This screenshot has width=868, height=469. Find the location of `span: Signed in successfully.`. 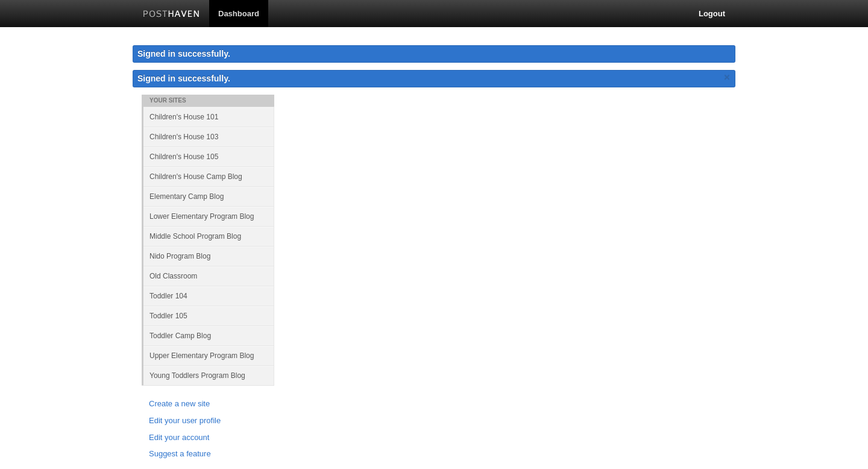

span: Signed in successfully. is located at coordinates (184, 78).